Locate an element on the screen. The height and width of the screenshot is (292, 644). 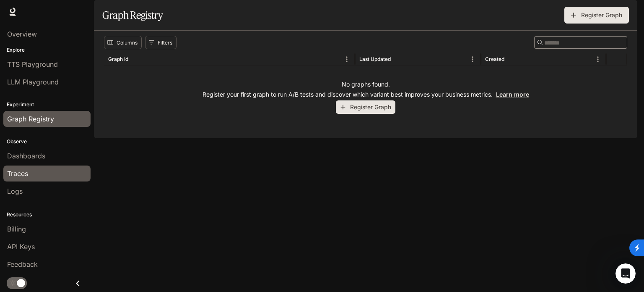
p: Register your first graph to run A/B tests and discover which variant best improves your business... is located at coordinates (365, 94).